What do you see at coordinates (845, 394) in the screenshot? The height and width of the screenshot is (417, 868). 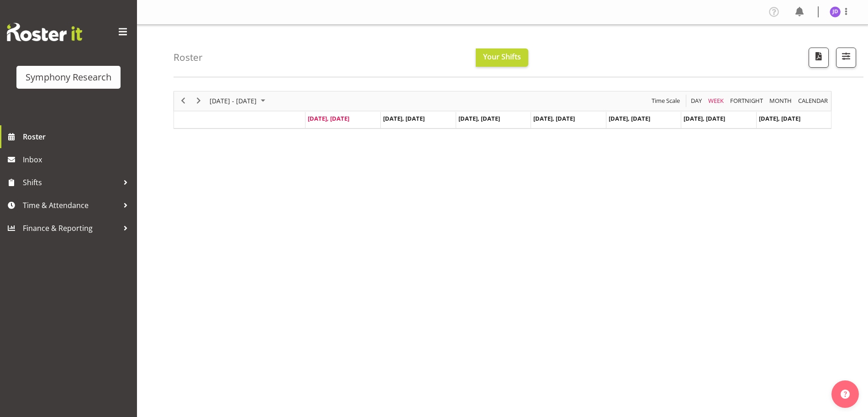 I see `img: help-xxl-2.png` at bounding box center [845, 394].